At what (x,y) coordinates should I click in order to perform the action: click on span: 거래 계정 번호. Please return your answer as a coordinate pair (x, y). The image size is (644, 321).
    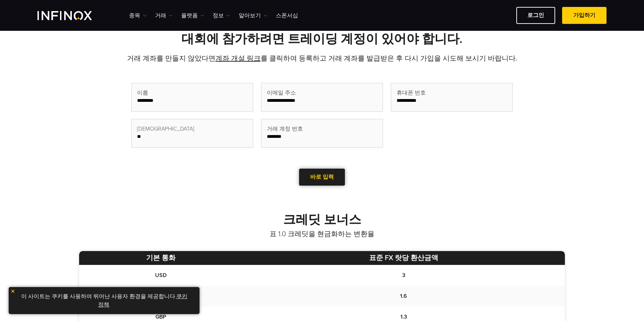
    Looking at the image, I should click on (284, 129).